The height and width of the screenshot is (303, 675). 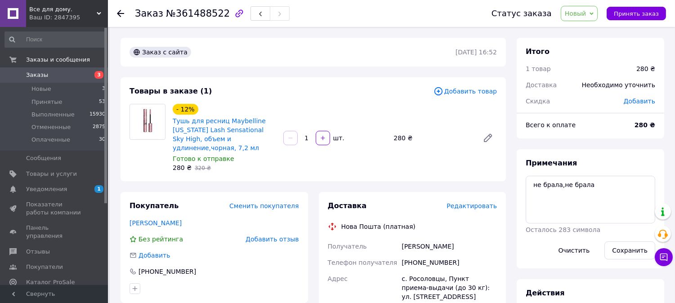 I want to click on div: Нова Пошта (платная), so click(x=378, y=227).